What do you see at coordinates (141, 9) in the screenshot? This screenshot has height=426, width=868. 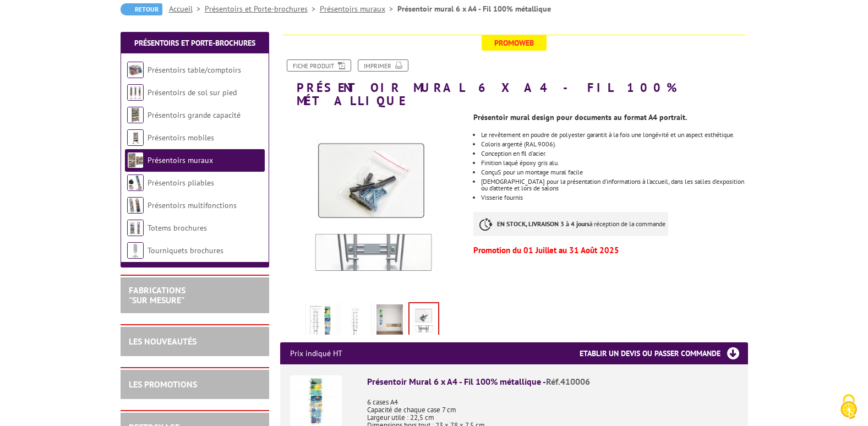 I see `a: Retour` at bounding box center [141, 9].